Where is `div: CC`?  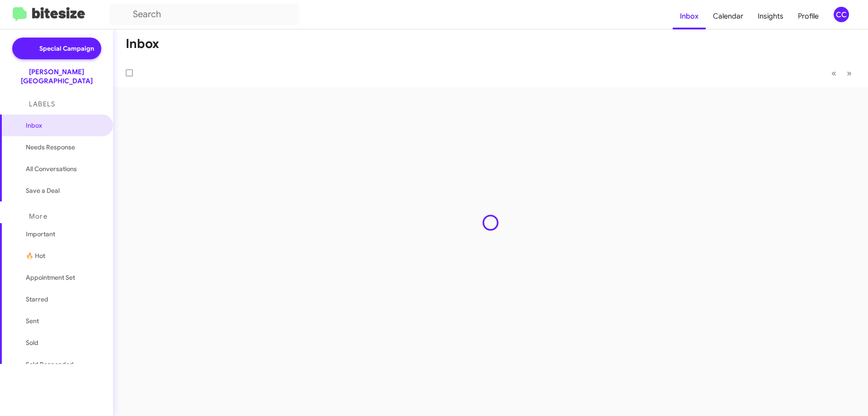
div: CC is located at coordinates (841, 15).